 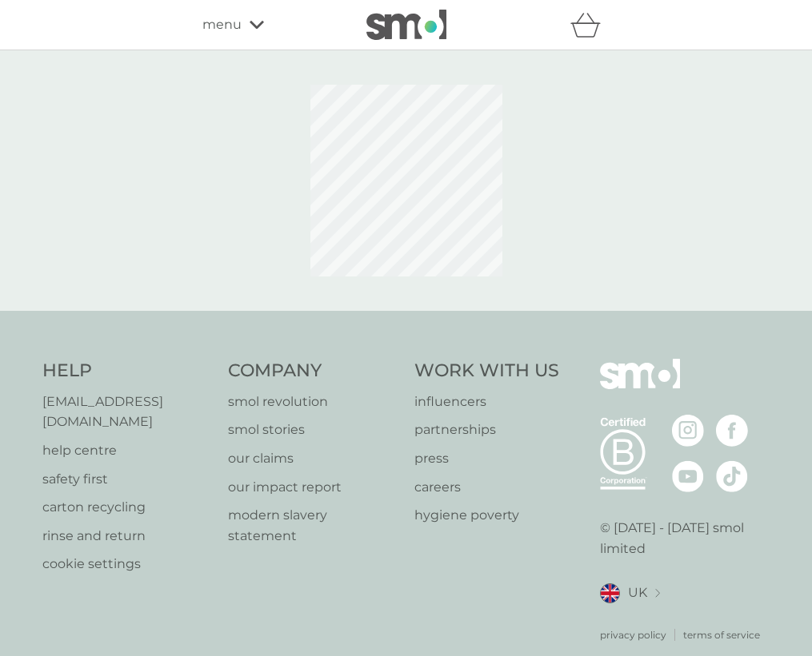 I want to click on a: cookie settings, so click(x=127, y=564).